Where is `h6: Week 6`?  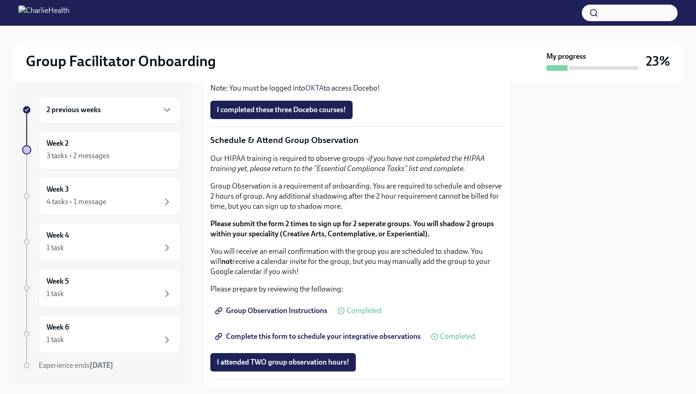 h6: Week 6 is located at coordinates (58, 328).